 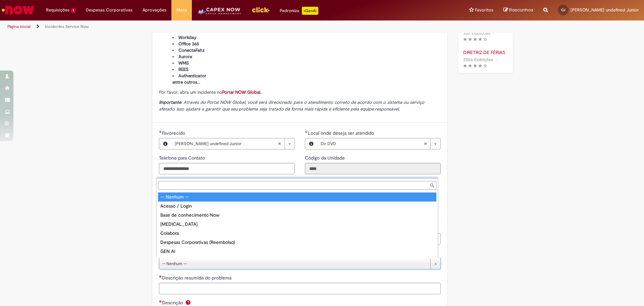 What do you see at coordinates (297, 233) in the screenshot?
I see `div: Colabora` at bounding box center [297, 233].